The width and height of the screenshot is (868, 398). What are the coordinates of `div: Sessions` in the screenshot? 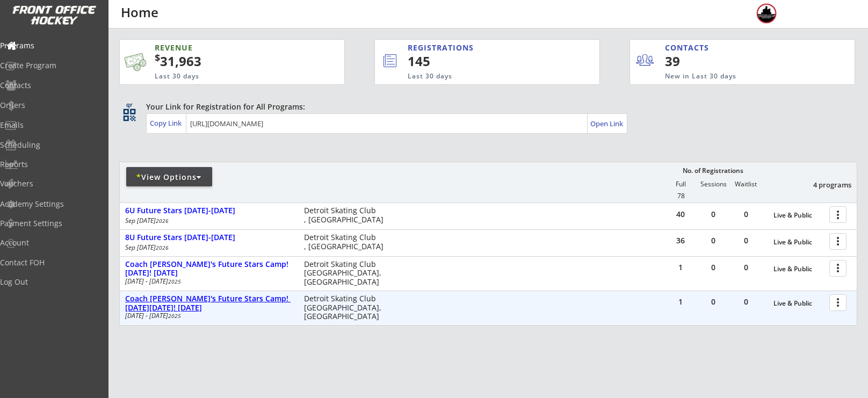 It's located at (713, 184).